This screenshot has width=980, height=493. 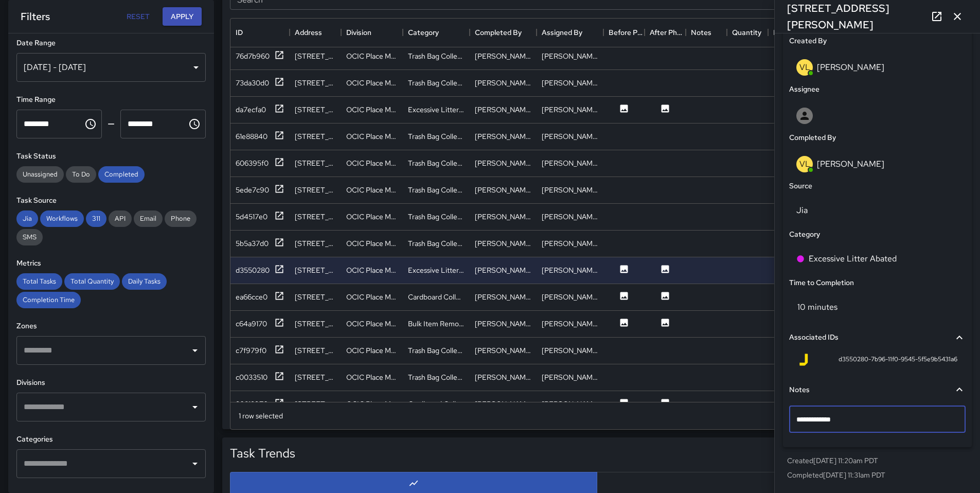 What do you see at coordinates (260, 404) in the screenshot?
I see `button: 20812970` at bounding box center [260, 404].